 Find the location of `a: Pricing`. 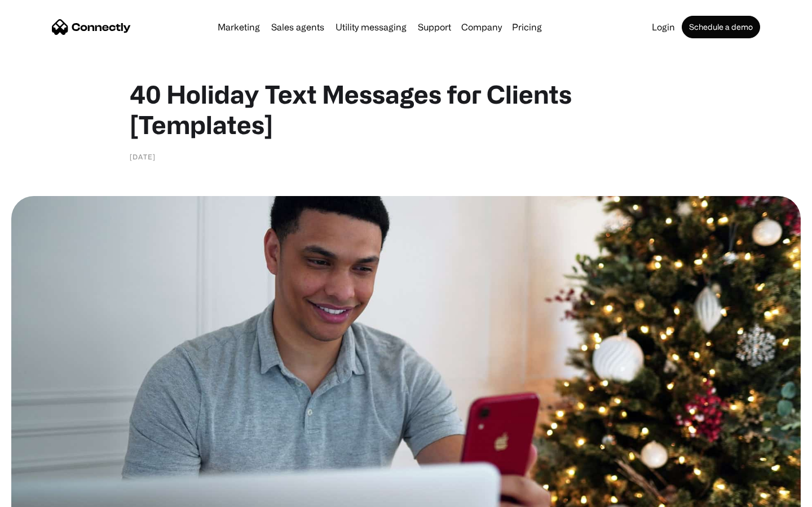

a: Pricing is located at coordinates (526, 27).